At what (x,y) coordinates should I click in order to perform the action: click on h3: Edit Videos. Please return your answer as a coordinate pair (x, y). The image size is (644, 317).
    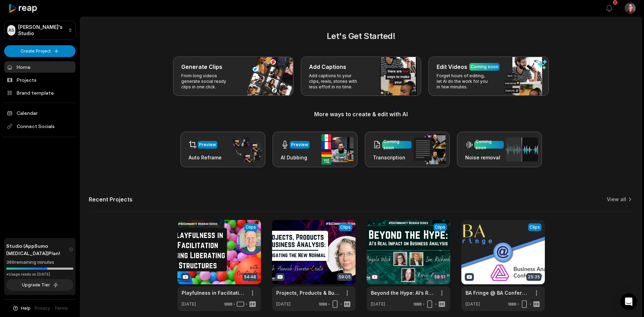
    Looking at the image, I should click on (452, 67).